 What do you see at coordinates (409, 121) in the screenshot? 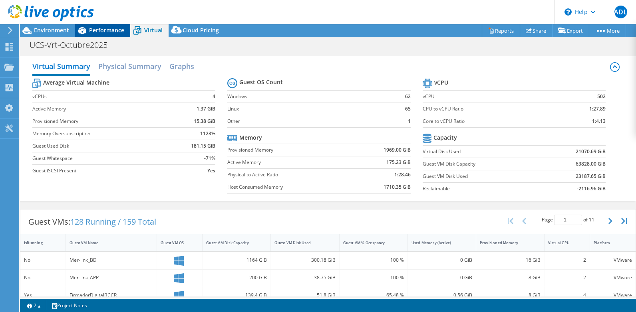
I see `b: 1` at bounding box center [409, 121].